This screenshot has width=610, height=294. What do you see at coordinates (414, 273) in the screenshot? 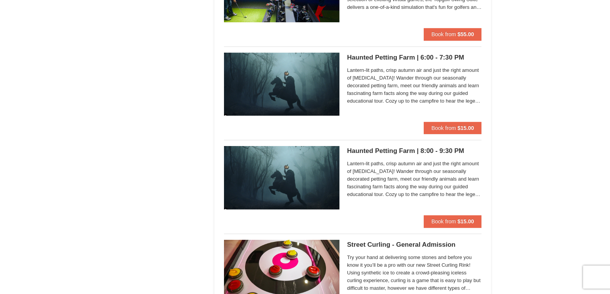
I see `span: Try your hand at delivering some stones and before you know it you’ll be a pro with our new Stree...` at bounding box center [414, 273].